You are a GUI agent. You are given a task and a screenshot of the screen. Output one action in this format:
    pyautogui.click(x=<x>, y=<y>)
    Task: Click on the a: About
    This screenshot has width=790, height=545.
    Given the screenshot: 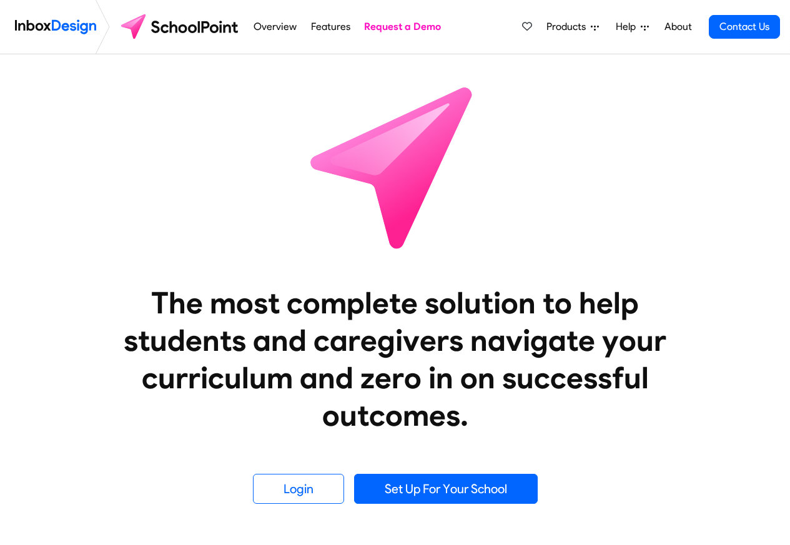 What is the action you would take?
    pyautogui.click(x=677, y=27)
    